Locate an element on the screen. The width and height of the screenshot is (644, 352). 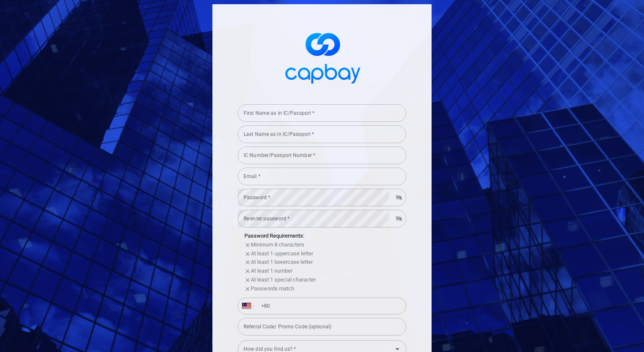
img: logo is located at coordinates (322, 57).